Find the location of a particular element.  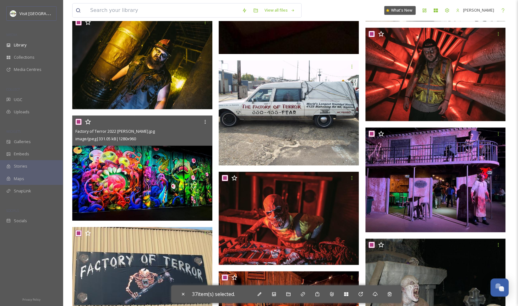

span: Library is located at coordinates (20, 45).